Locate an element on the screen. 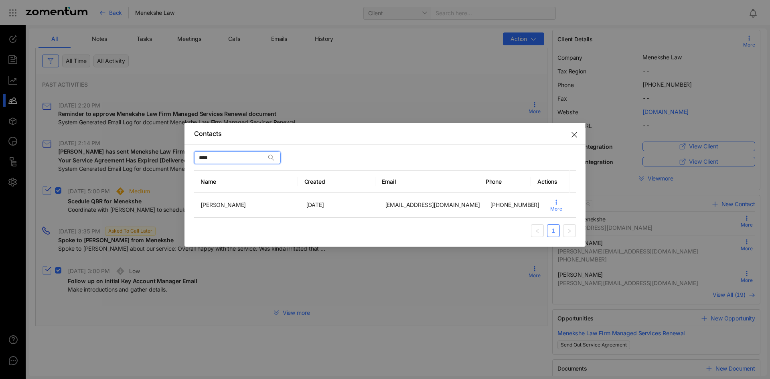 This screenshot has height=379, width=770. li: Previous Page is located at coordinates (538, 231).